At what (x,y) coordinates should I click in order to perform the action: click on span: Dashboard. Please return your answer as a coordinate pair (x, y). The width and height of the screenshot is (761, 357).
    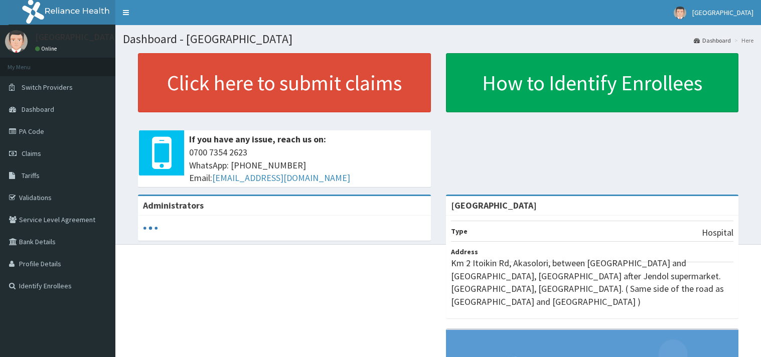
    Looking at the image, I should click on (38, 109).